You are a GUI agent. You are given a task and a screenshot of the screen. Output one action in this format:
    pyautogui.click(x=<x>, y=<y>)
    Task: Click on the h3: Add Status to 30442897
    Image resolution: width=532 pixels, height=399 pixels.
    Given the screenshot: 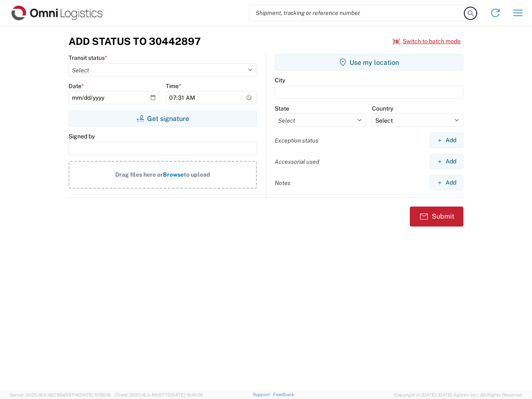 What is the action you would take?
    pyautogui.click(x=135, y=41)
    